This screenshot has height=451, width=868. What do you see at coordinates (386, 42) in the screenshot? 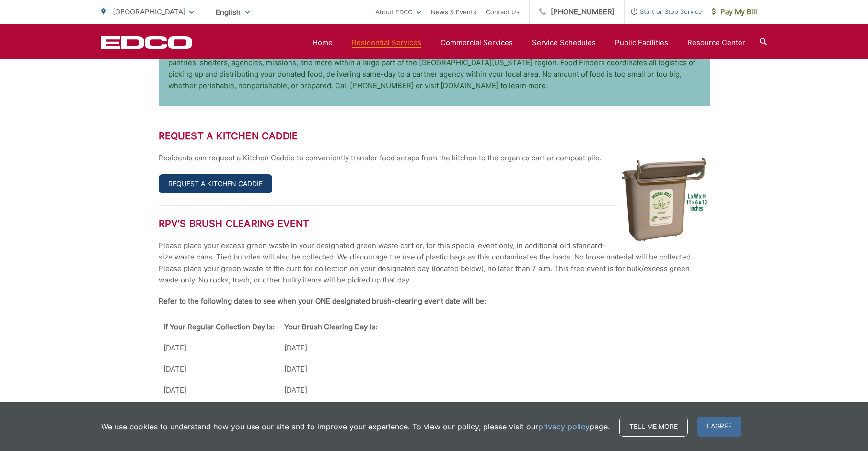
I see `a: Residential Services` at bounding box center [386, 42].